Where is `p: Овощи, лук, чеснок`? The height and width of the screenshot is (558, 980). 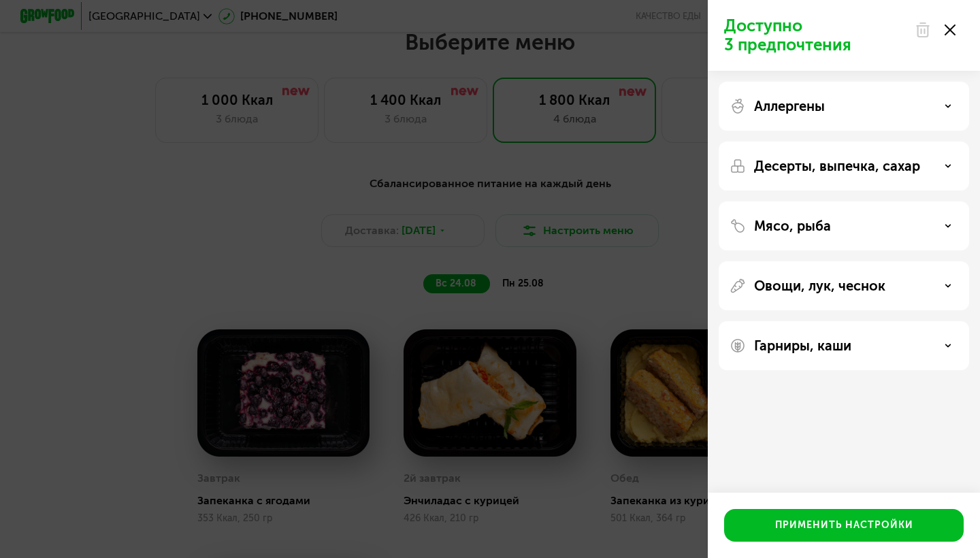
p: Овощи, лук, чеснок is located at coordinates (819, 285).